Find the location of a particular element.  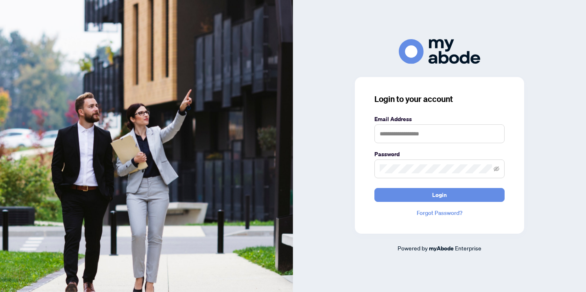

h3: Login to your account is located at coordinates (440, 99).